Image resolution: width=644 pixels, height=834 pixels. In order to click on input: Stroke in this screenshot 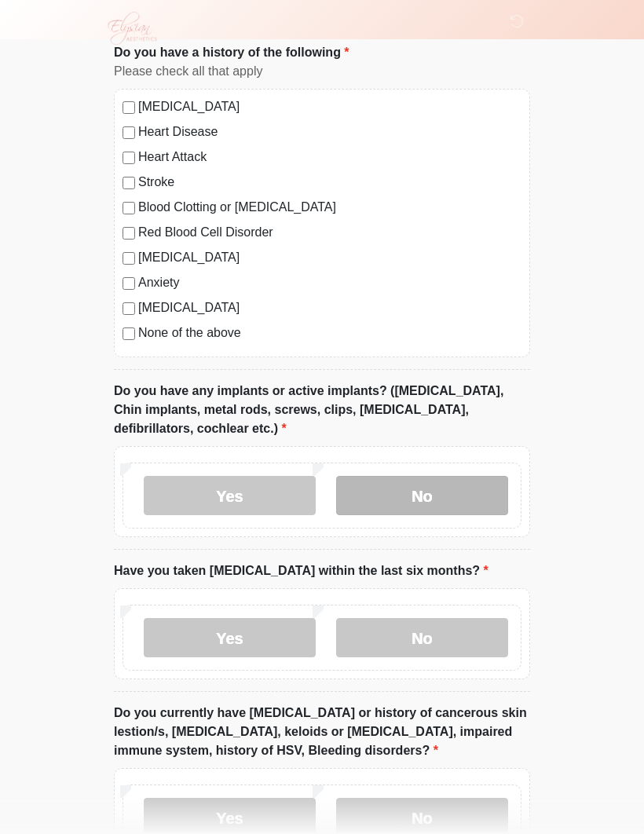, I will do `click(129, 183)`.